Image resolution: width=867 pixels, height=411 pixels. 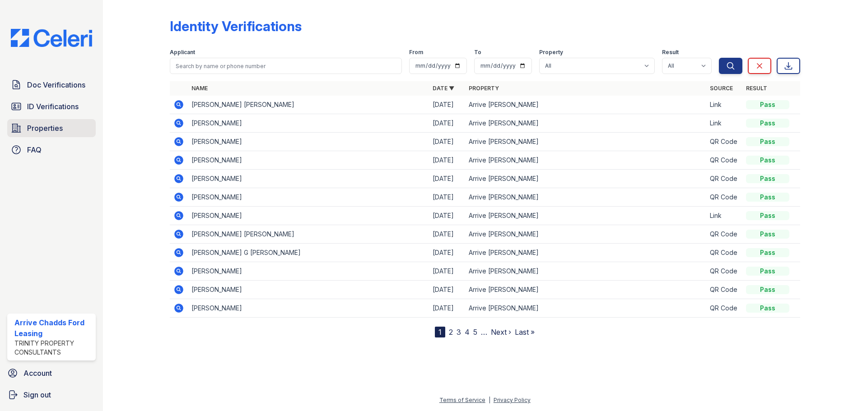 What do you see at coordinates (524, 332) in the screenshot?
I see `a: Last »` at bounding box center [524, 332].